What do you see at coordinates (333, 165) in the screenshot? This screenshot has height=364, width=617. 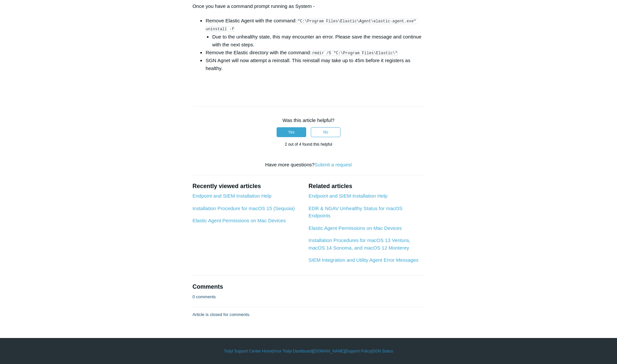 I see `a: Submit a request` at bounding box center [333, 165].